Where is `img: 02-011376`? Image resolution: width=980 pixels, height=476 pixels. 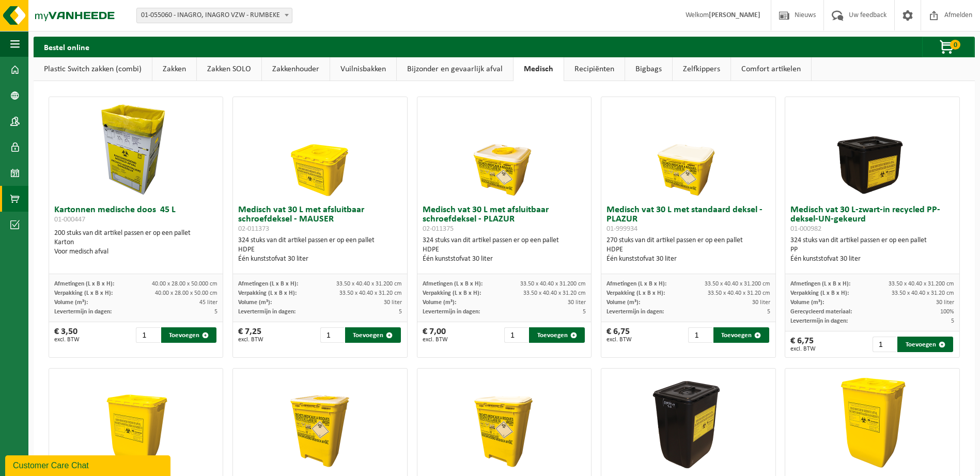 img: 02-011376 is located at coordinates (873, 420).